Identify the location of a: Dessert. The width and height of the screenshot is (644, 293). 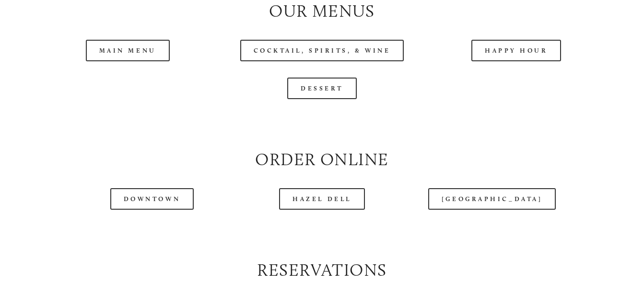
(322, 88).